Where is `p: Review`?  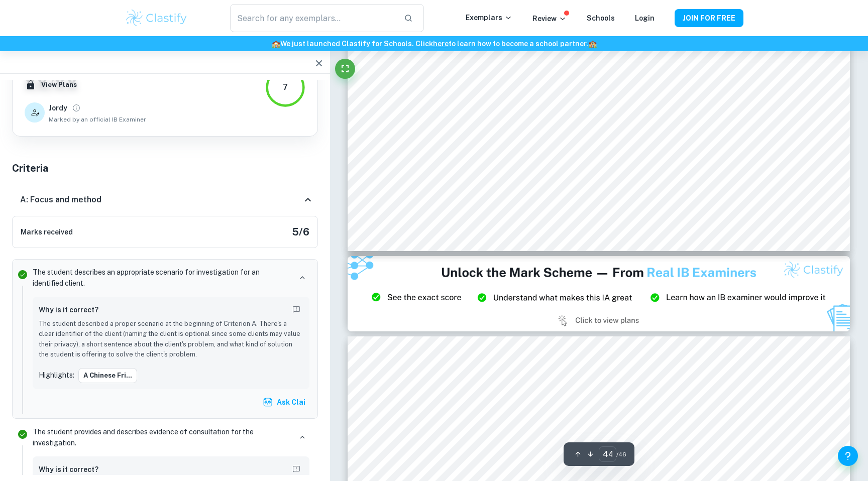 p: Review is located at coordinates (550, 18).